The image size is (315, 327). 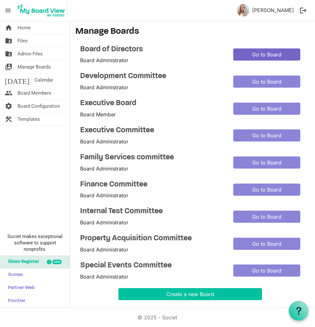 I want to click on a: © 2025 - Societ, so click(x=157, y=317).